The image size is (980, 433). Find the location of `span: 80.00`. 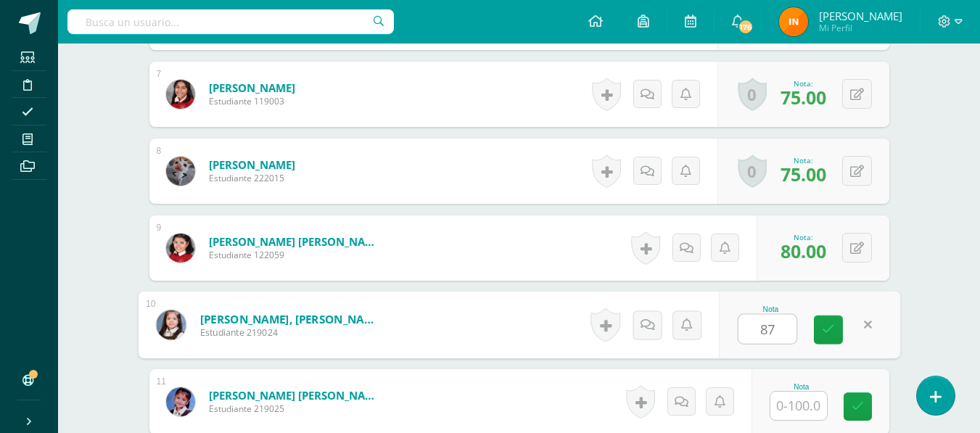

span: 80.00 is located at coordinates (803, 251).